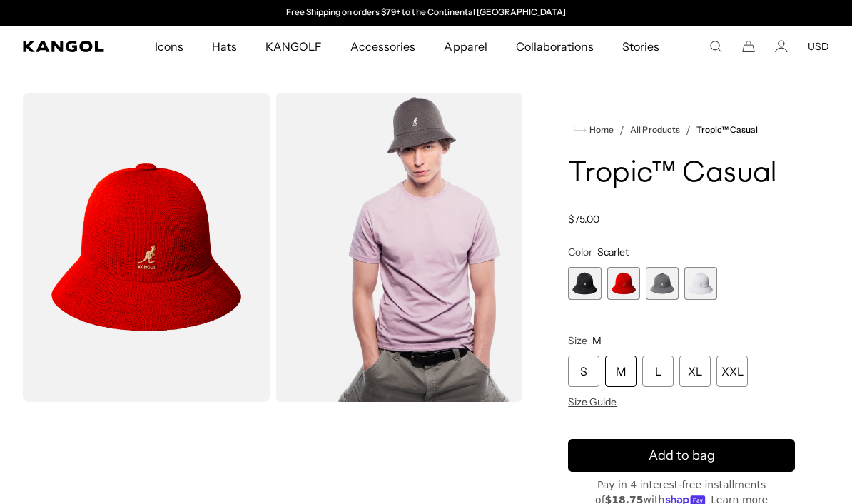 Image resolution: width=852 pixels, height=504 pixels. I want to click on span: Stories, so click(640, 46).